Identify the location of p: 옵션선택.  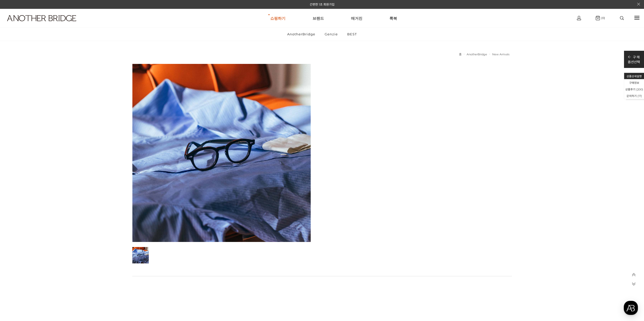
(634, 62).